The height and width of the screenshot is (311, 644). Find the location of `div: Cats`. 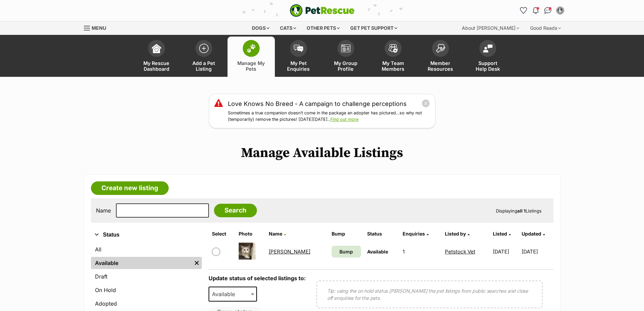

div: Cats is located at coordinates (288, 28).